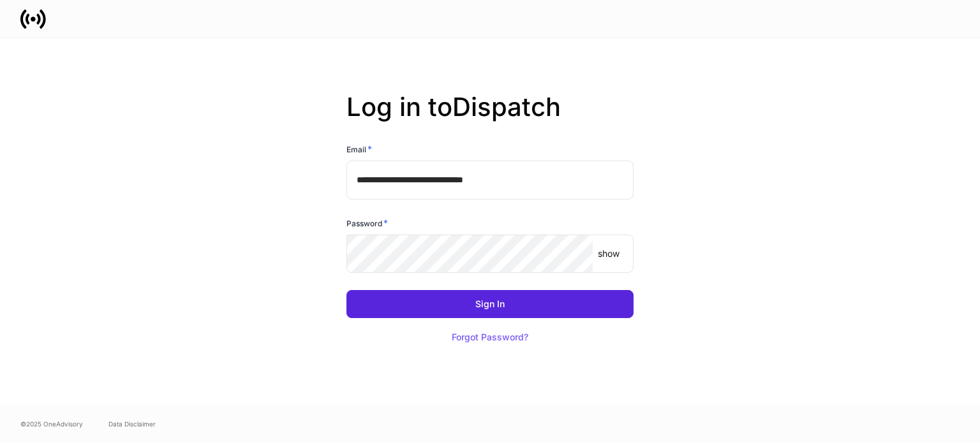 The width and height of the screenshot is (980, 443). I want to click on span: © 2025 OneAdvisory, so click(52, 424).